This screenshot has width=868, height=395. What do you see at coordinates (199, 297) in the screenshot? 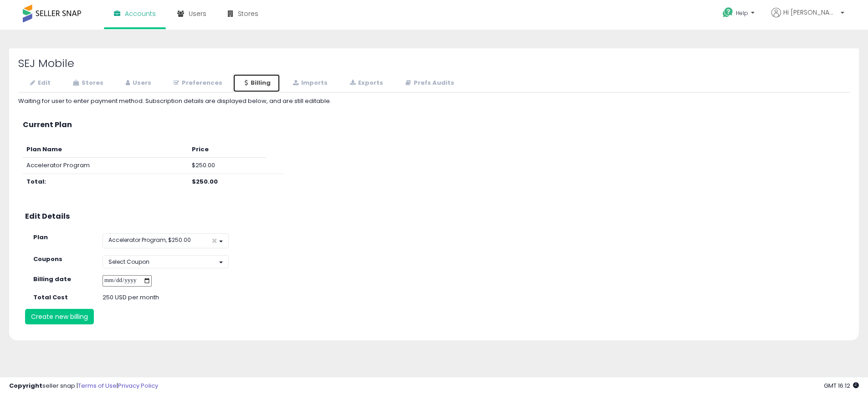
I see `div: 250 USD per month` at bounding box center [199, 297].